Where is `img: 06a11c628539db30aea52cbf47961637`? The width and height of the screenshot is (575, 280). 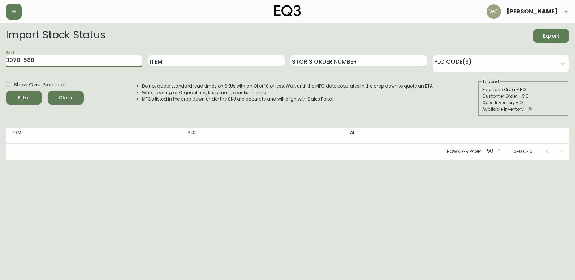
img: 06a11c628539db30aea52cbf47961637 is located at coordinates (494, 12).